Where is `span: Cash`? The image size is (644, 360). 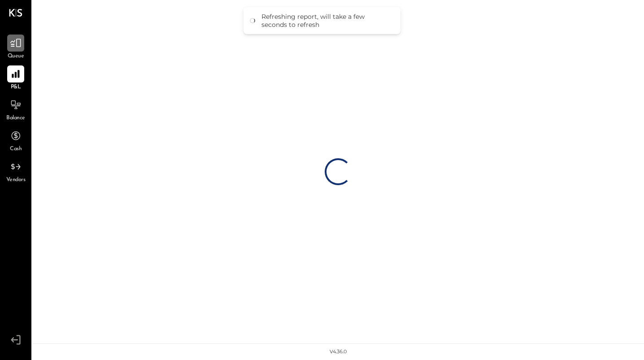 span: Cash is located at coordinates (16, 149).